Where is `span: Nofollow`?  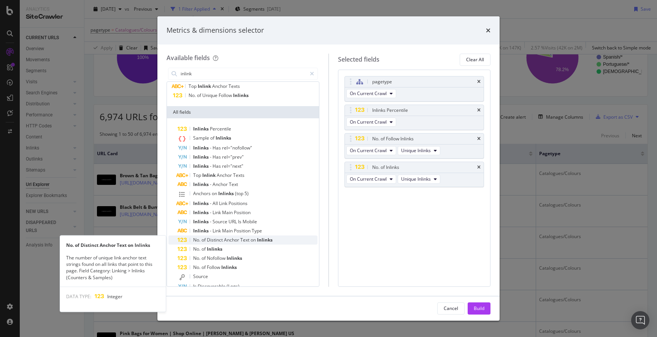 span: Nofollow is located at coordinates (217, 258).